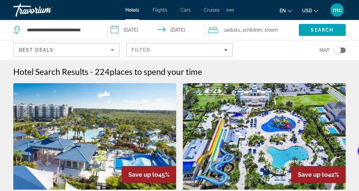  What do you see at coordinates (318, 174) in the screenshot?
I see `div: 42%` at bounding box center [318, 174].